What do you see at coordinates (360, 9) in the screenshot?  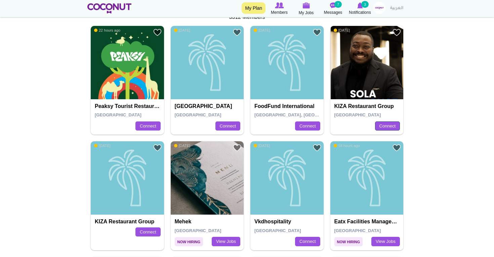 I see `a: Notifications Notifications 3` at bounding box center [360, 9].